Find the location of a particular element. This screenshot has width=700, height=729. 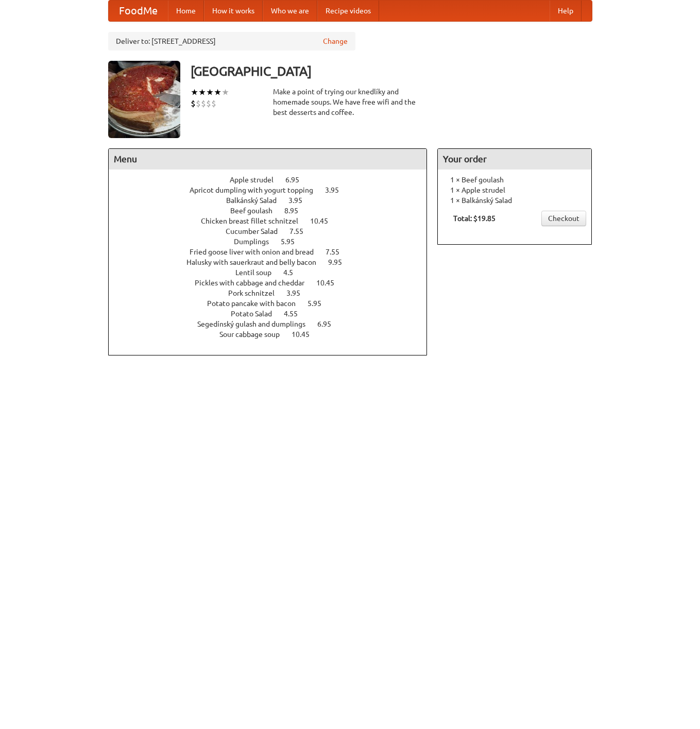

a: Recipe videos is located at coordinates (348, 11).